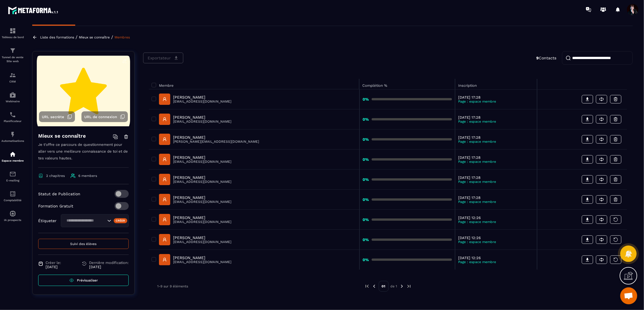 The image size is (644, 310). I want to click on p: Étiqueter, so click(47, 221).